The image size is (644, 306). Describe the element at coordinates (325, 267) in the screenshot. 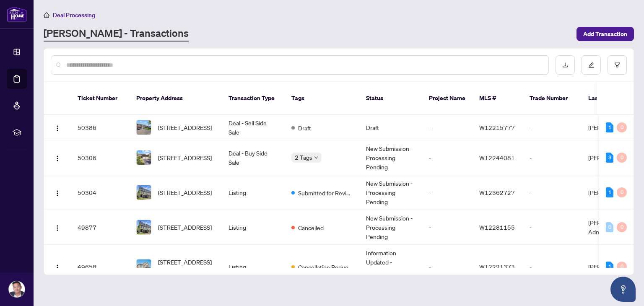

I see `span: Cancellation Requested` at that location.